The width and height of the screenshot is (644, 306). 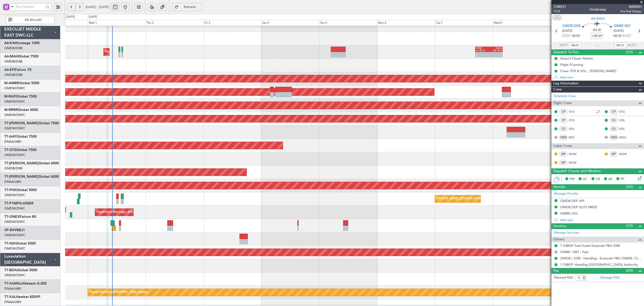 What do you see at coordinates (631, 12) in the screenshot?
I see `span: Pos Pref Charter` at bounding box center [631, 12].